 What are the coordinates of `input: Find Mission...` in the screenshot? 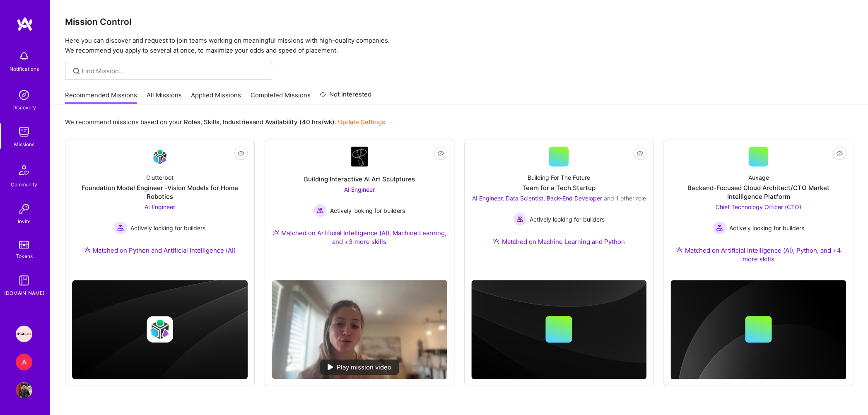 It's located at (173, 71).